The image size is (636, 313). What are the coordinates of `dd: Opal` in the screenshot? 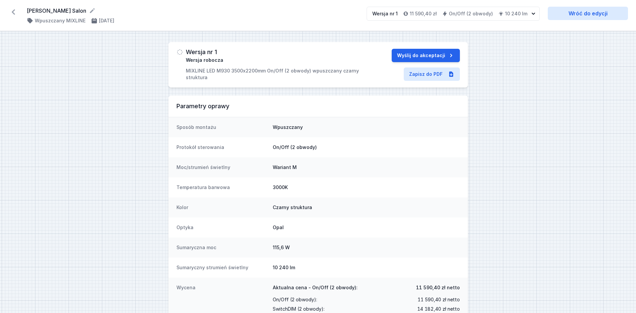 It's located at (366, 228).